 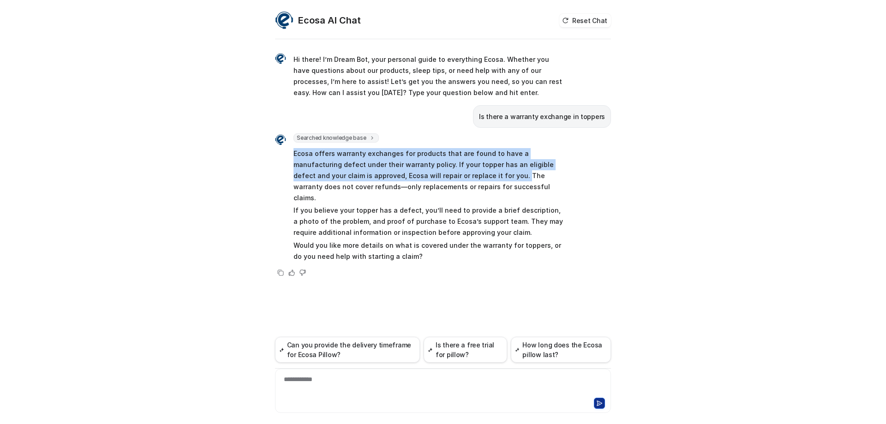 I want to click on button: Can you provide the delivery timeframe for Ecosa Pillow?, so click(x=348, y=350).